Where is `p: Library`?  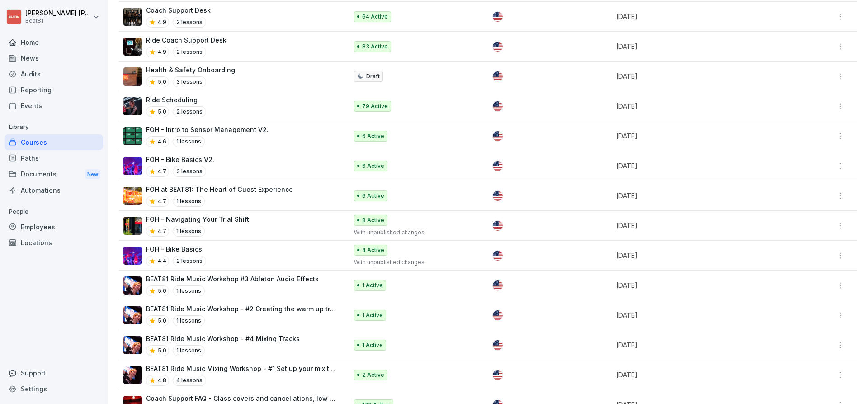 p: Library is located at coordinates (54, 127).